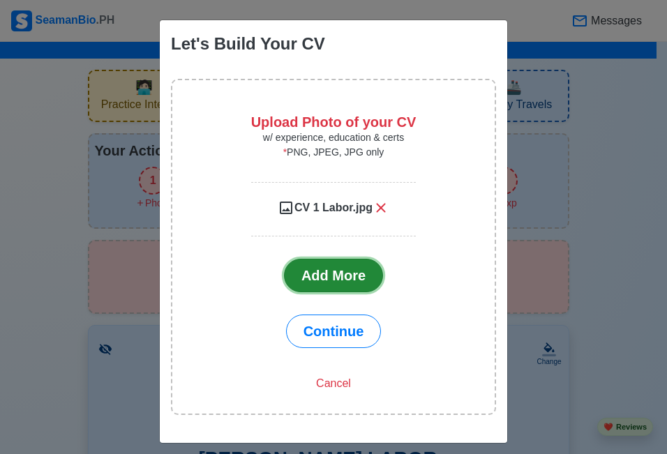 This screenshot has height=454, width=667. Describe the element at coordinates (333, 331) in the screenshot. I see `span: Continue` at that location.